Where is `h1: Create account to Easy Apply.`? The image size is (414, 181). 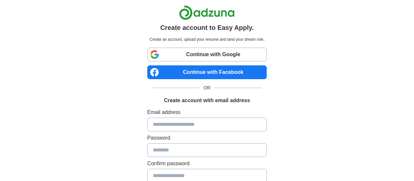 h1: Create account to Easy Apply. is located at coordinates (207, 28).